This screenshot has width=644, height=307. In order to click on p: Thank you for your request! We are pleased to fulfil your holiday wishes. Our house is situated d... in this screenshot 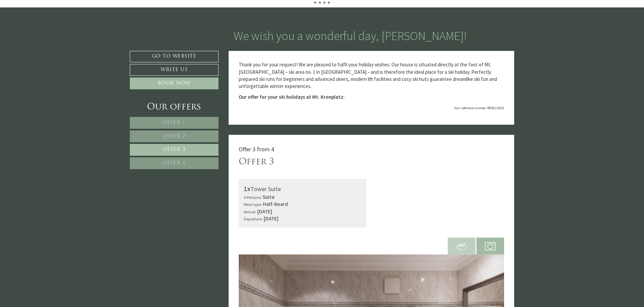, I will do `click(372, 75)`.